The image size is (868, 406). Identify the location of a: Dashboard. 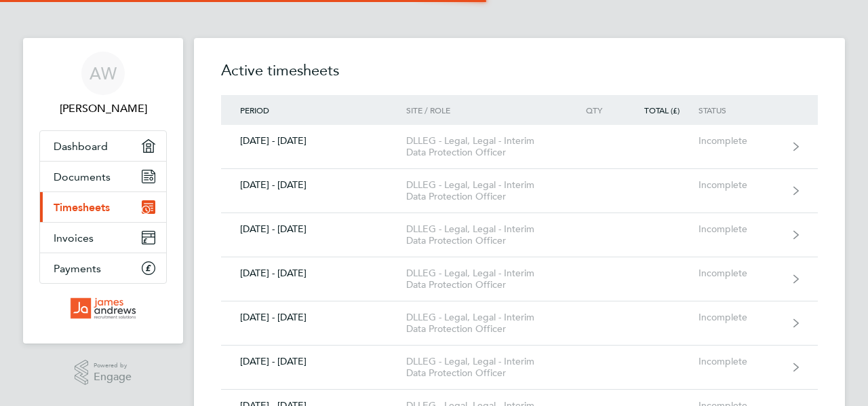
(103, 146).